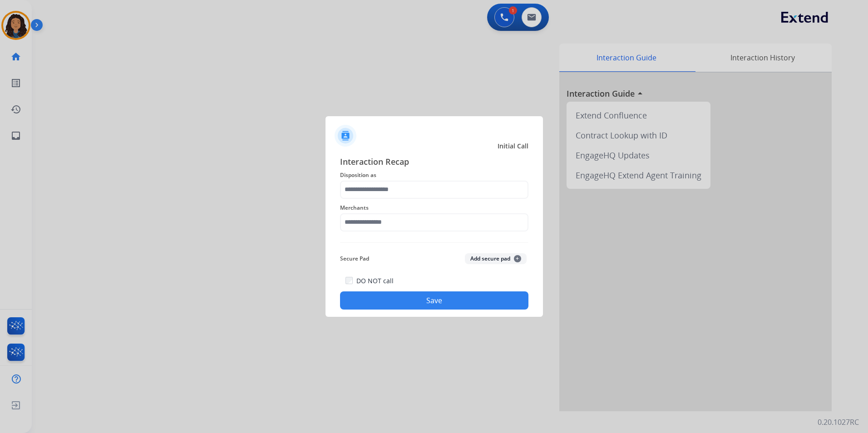 This screenshot has width=868, height=433. What do you see at coordinates (375, 281) in the screenshot?
I see `label: DO NOT call` at bounding box center [375, 281].